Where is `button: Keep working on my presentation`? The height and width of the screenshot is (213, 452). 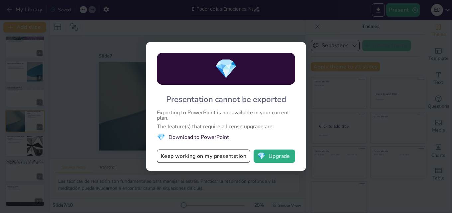 button: Keep working on my presentation is located at coordinates (203, 156).